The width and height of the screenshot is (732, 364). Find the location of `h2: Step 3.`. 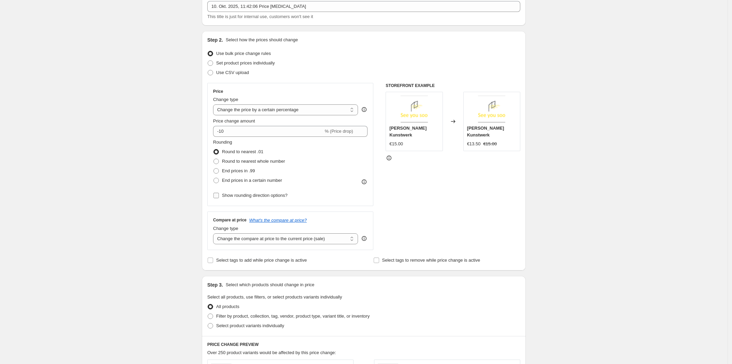

h2: Step 3. is located at coordinates (215, 285).